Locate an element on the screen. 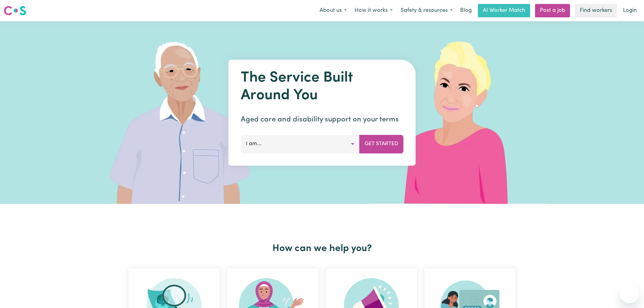  img: Careseekers logo is located at coordinates (15, 10).